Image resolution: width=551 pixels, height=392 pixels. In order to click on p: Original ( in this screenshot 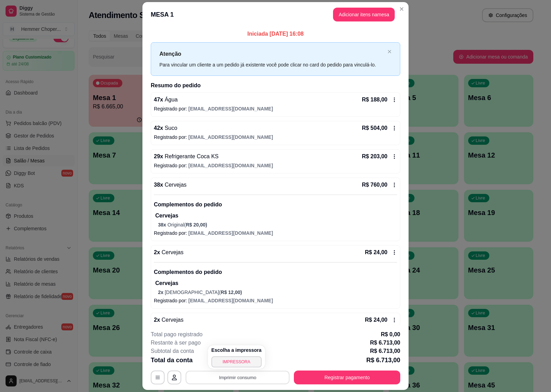, I will do `click(278, 225)`.